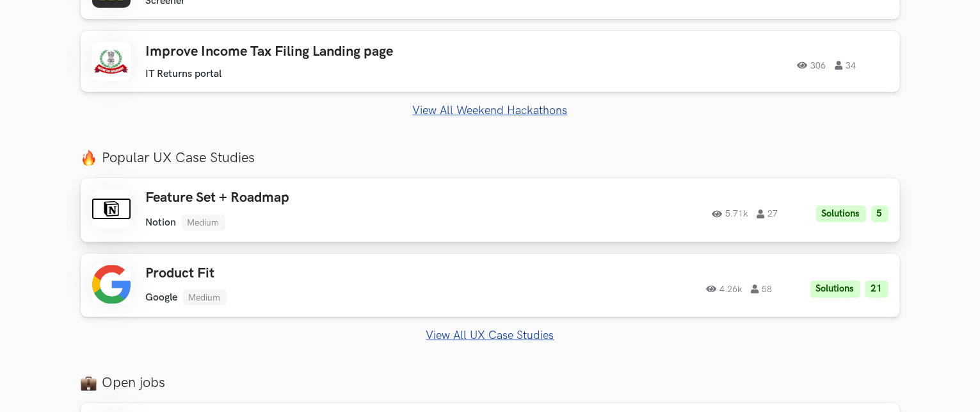 The height and width of the screenshot is (412, 980). What do you see at coordinates (162, 297) in the screenshot?
I see `li: Google` at bounding box center [162, 297].